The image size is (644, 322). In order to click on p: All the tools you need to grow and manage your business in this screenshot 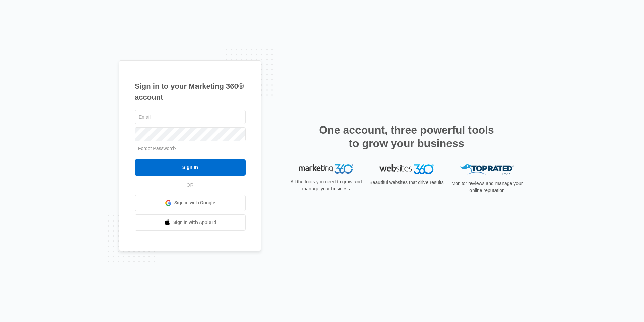, I will do `click(326, 186)`.